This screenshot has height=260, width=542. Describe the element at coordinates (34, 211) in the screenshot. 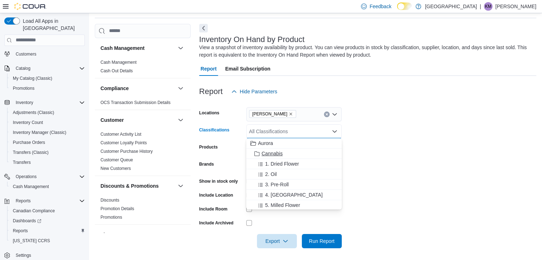

I see `a: Canadian Compliance` at that location.